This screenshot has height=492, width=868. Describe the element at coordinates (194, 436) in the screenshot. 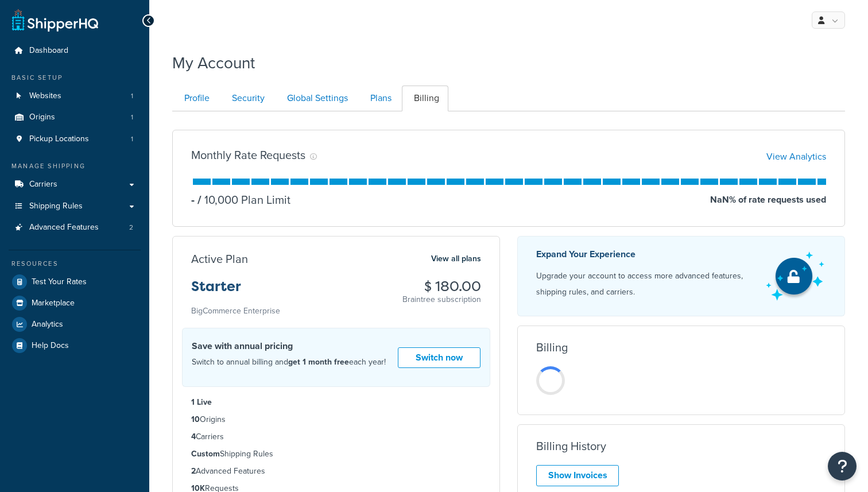

I see `strong: 4` at that location.